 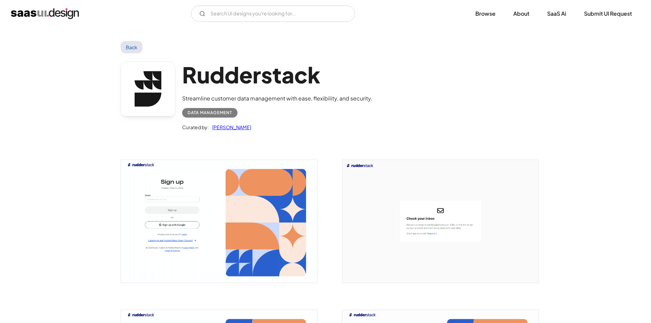 I want to click on h1: Rudderstack, so click(x=277, y=74).